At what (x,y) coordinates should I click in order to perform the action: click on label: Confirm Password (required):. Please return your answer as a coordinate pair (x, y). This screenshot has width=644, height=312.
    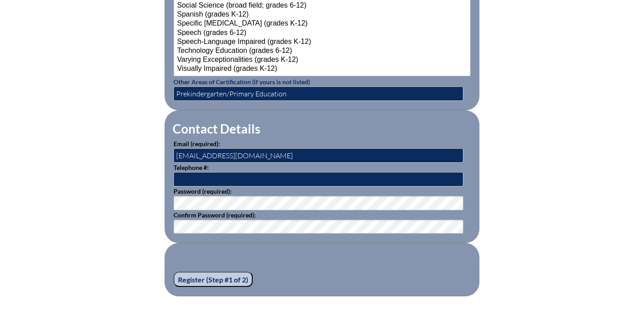
    Looking at the image, I should click on (214, 215).